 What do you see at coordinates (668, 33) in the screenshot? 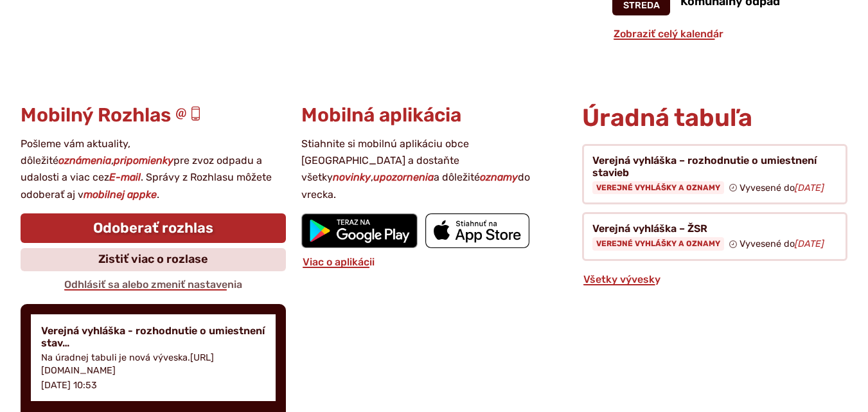
I see `a: Zobraziť celý kalendár` at bounding box center [668, 33].